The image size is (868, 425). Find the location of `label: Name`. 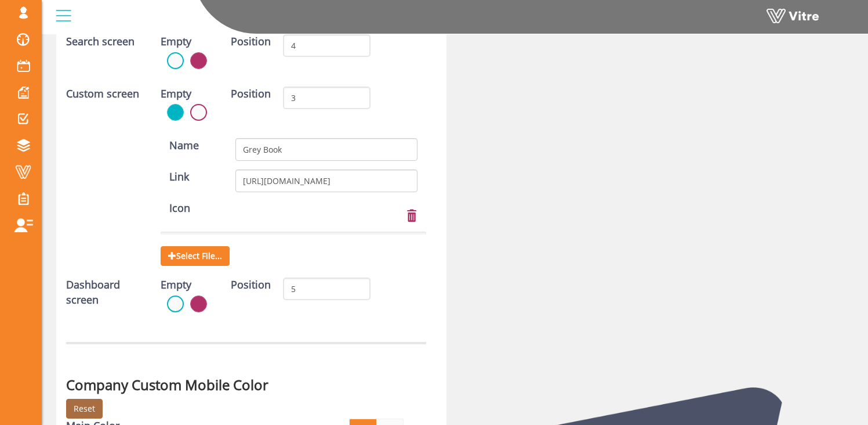

label: Name is located at coordinates (184, 146).